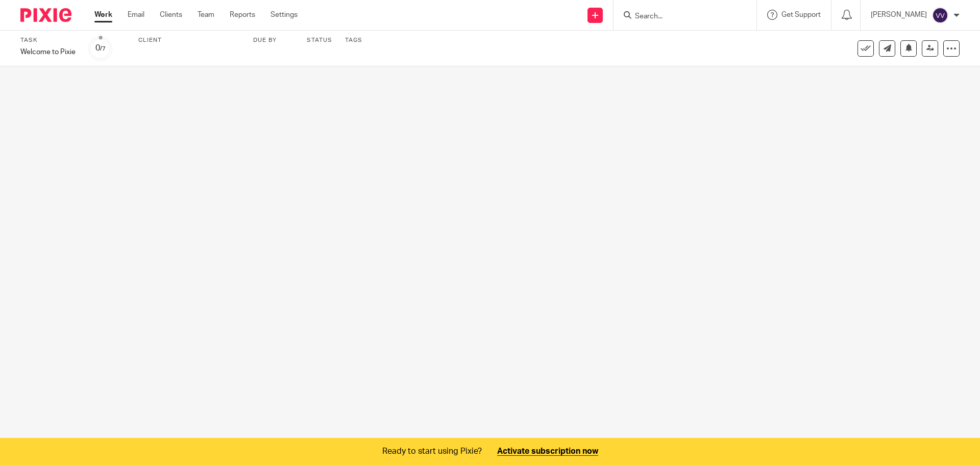 The height and width of the screenshot is (465, 980). What do you see at coordinates (135, 14) in the screenshot?
I see `a: Email` at bounding box center [135, 14].